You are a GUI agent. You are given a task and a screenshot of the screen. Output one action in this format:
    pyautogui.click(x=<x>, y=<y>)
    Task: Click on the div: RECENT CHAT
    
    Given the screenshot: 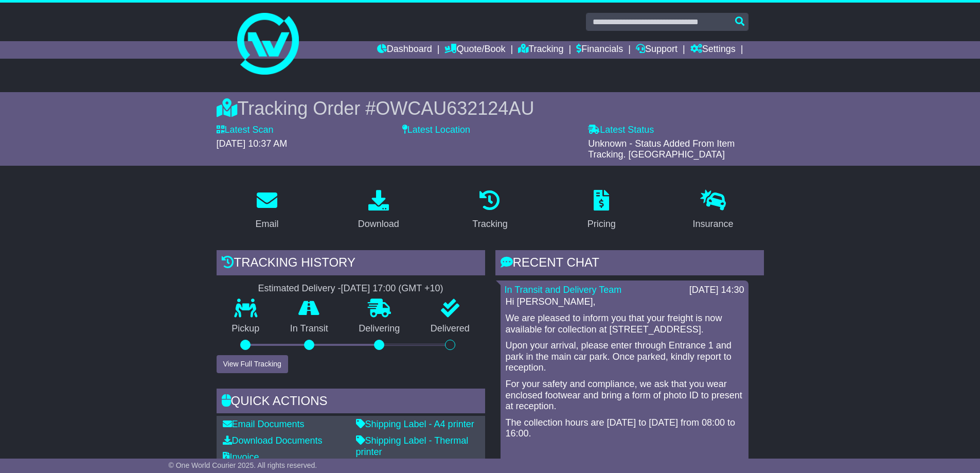 What is the action you would take?
    pyautogui.click(x=630, y=264)
    